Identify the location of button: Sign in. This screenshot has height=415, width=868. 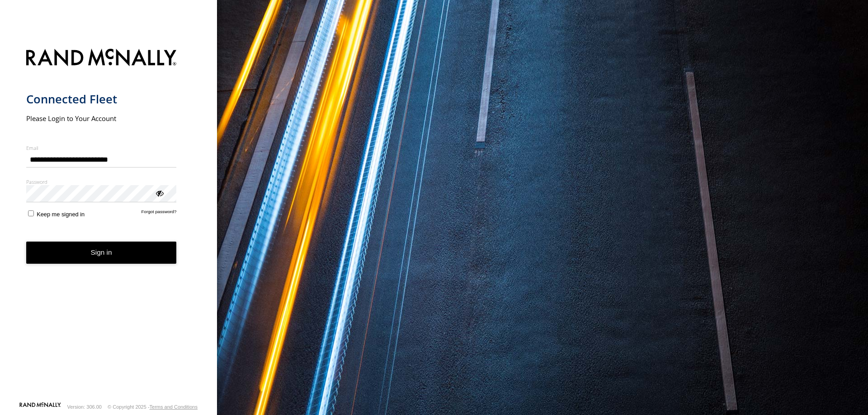
(101, 253).